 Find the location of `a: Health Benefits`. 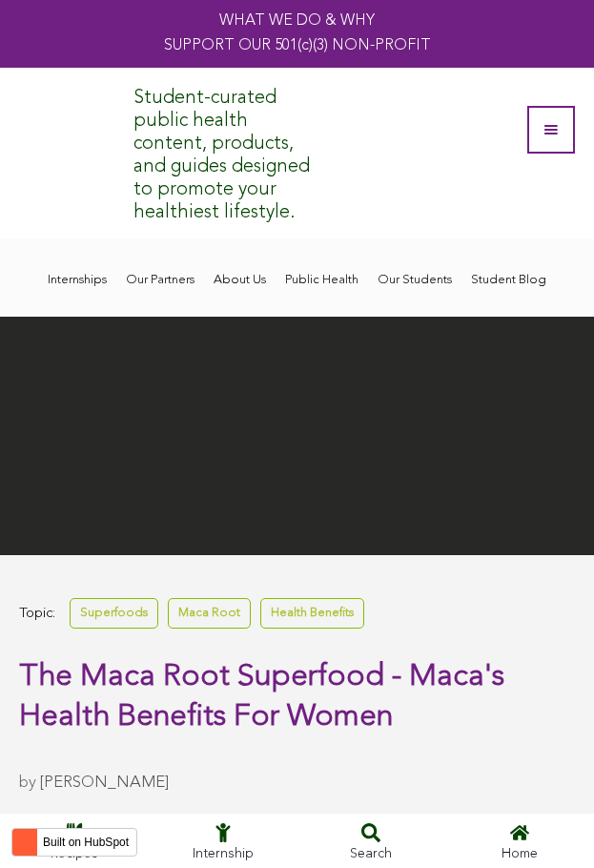

a: Health Benefits is located at coordinates (312, 612).